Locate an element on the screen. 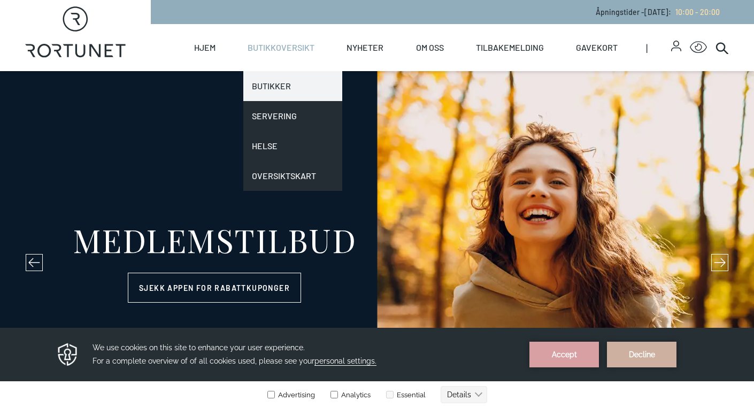 This screenshot has height=408, width=754. a: Oversiktskart is located at coordinates (292, 176).